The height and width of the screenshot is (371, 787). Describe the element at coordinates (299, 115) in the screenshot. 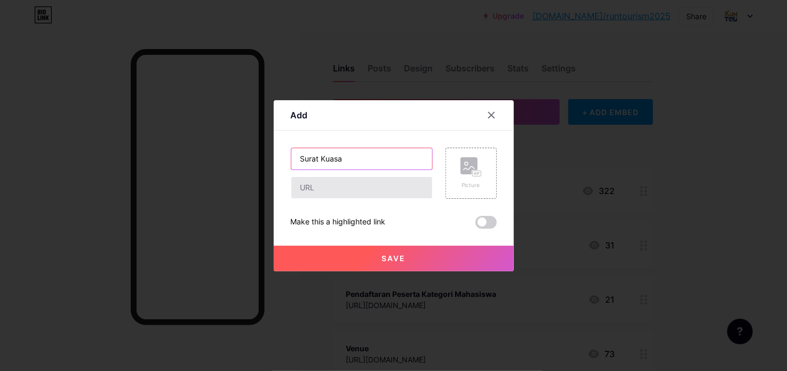

I see `div: Add` at that location.